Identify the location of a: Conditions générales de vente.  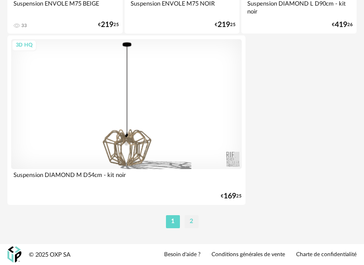
(248, 255).